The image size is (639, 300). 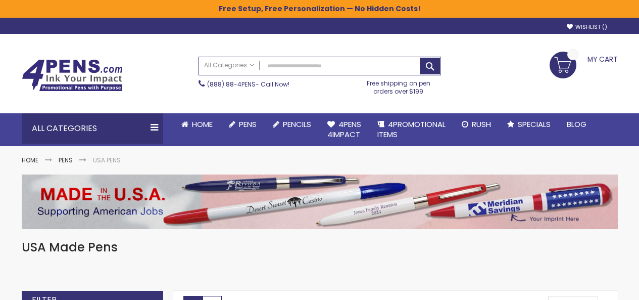 I want to click on a: Pencils, so click(x=292, y=124).